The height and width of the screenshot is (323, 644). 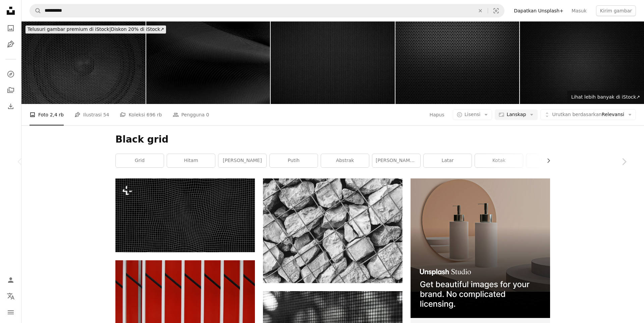 What do you see at coordinates (96, 30) in the screenshot?
I see `div: Diskon 20% di iStock ↗` at bounding box center [96, 30].